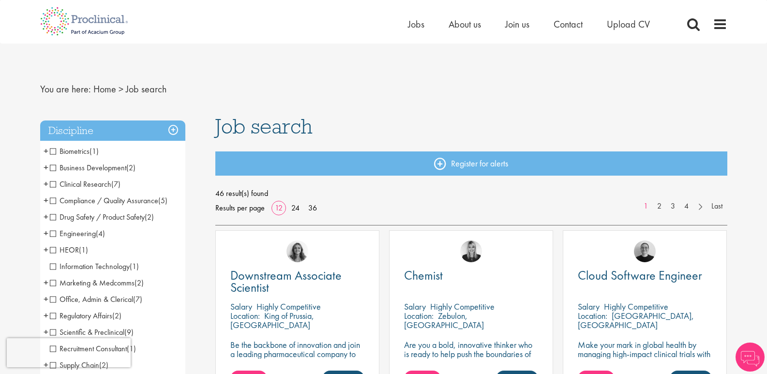 Image resolution: width=767 pixels, height=374 pixels. What do you see at coordinates (163, 200) in the screenshot?
I see `span: (5)` at bounding box center [163, 200].